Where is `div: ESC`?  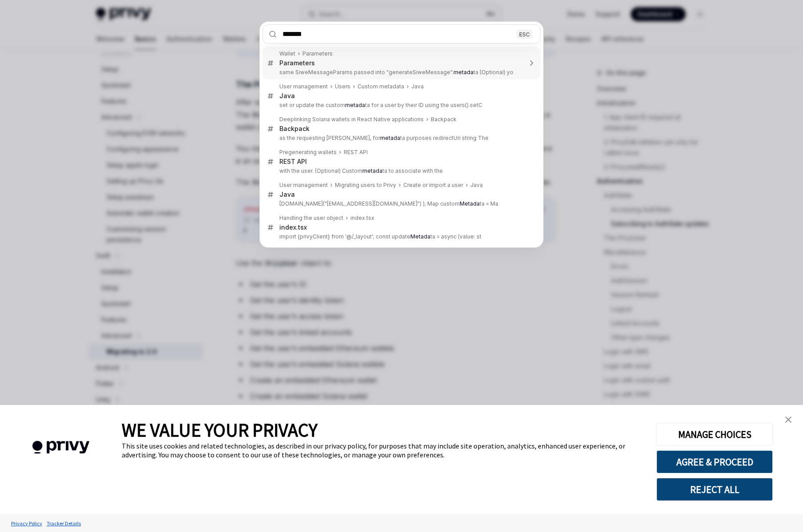
div: ESC is located at coordinates (524, 34).